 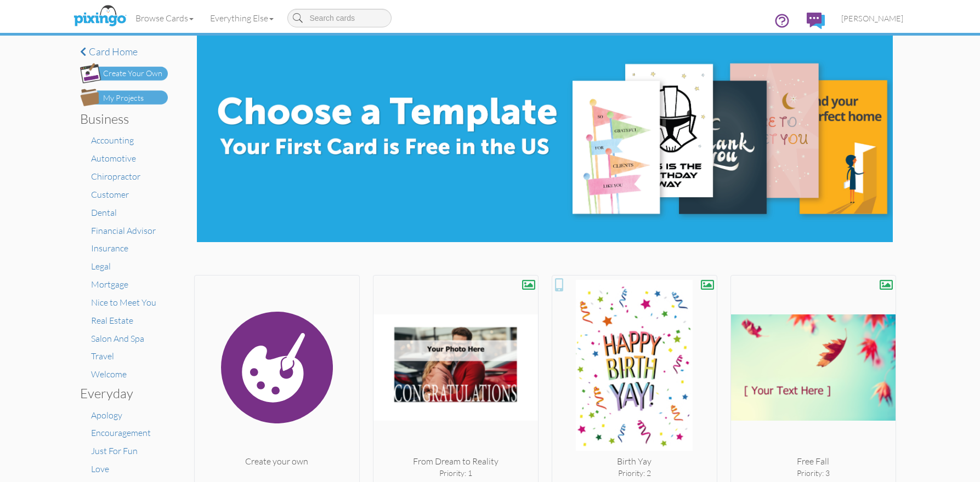 What do you see at coordinates (813, 462) in the screenshot?
I see `div: Free Fall` at bounding box center [813, 462].